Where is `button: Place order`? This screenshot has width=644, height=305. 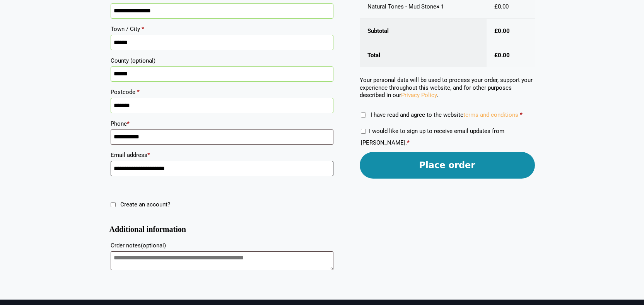 button: Place order is located at coordinates (447, 165).